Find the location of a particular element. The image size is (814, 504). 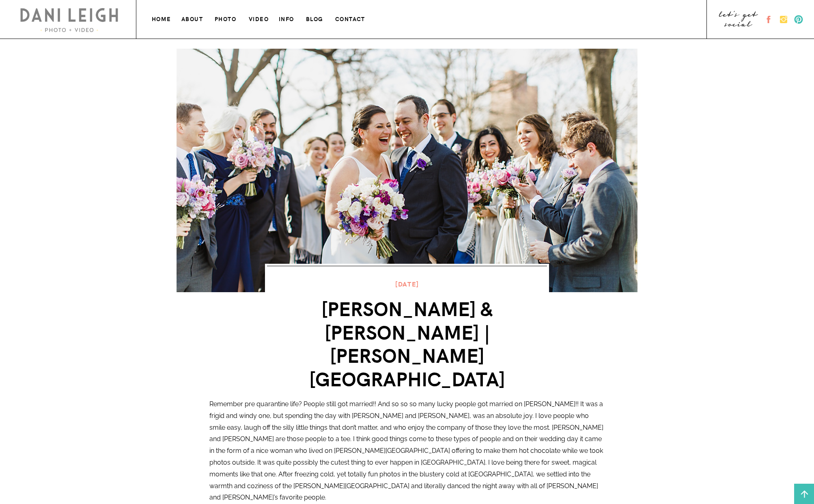

a: VIDEO is located at coordinates (259, 17).